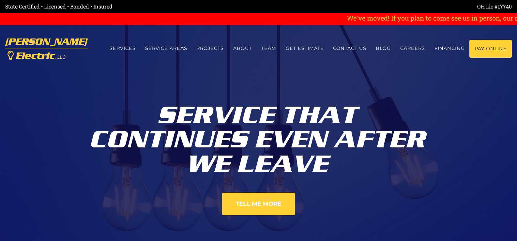 The height and width of the screenshot is (241, 517). What do you see at coordinates (259, 204) in the screenshot?
I see `a: Tell Me More` at bounding box center [259, 204].